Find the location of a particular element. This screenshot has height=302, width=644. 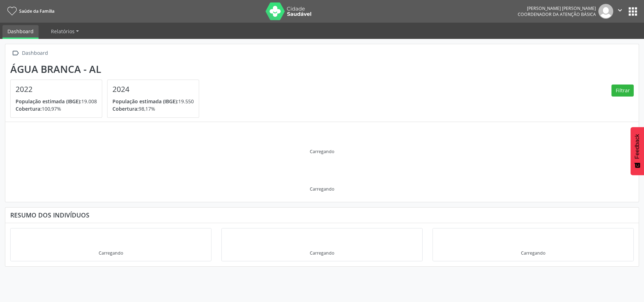

span: Feedback is located at coordinates (637, 146).